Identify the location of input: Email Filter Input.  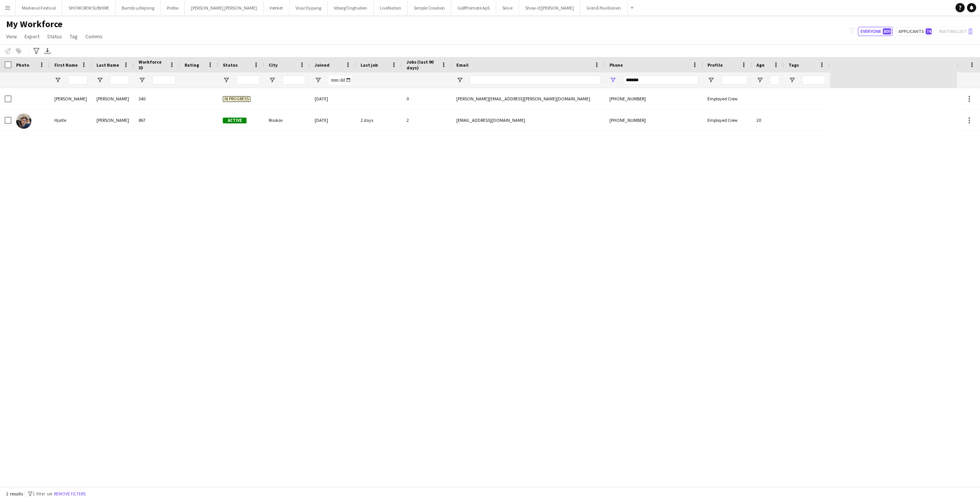
(535, 80).